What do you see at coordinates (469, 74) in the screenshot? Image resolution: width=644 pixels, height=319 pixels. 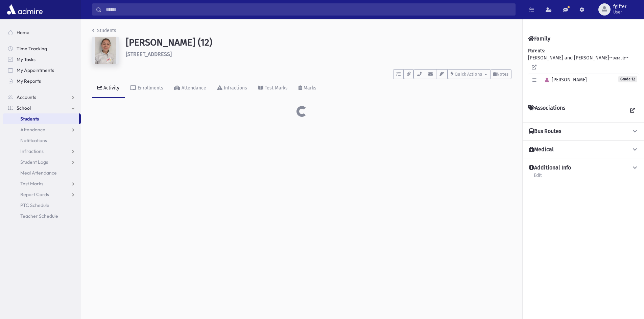 I see `button: Quick Actions` at bounding box center [469, 74].